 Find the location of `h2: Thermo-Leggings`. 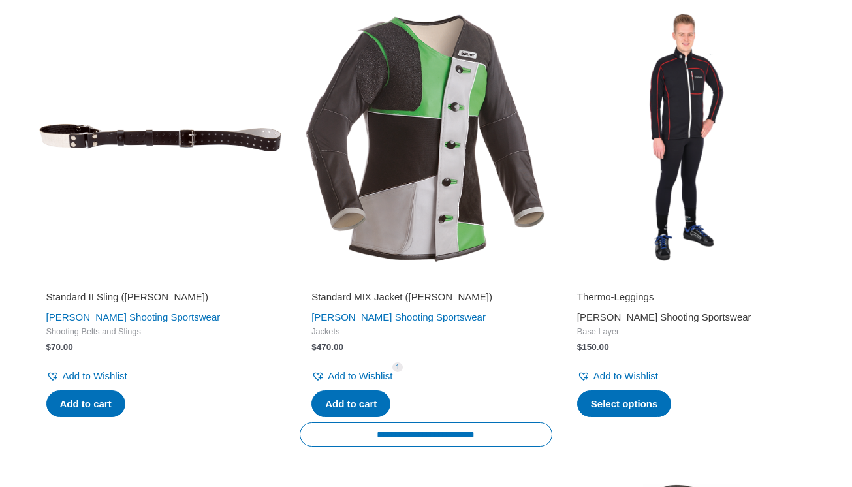

h2: Thermo-Leggings is located at coordinates (691, 297).